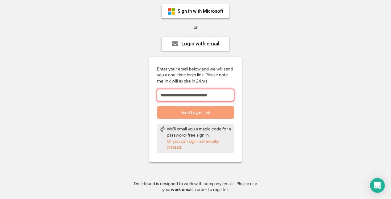  I want to click on div: Enter your email below and we will send you a one-time login link. Please note the link will expi..., so click(196, 75).